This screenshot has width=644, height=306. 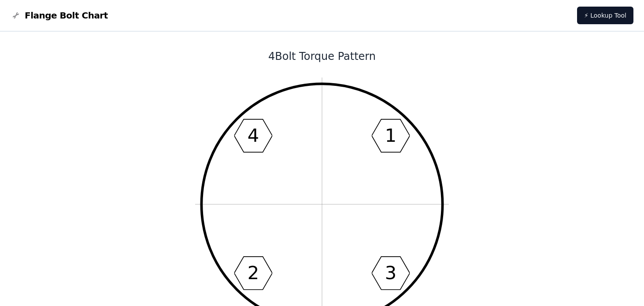 I want to click on text: 1, so click(x=391, y=136).